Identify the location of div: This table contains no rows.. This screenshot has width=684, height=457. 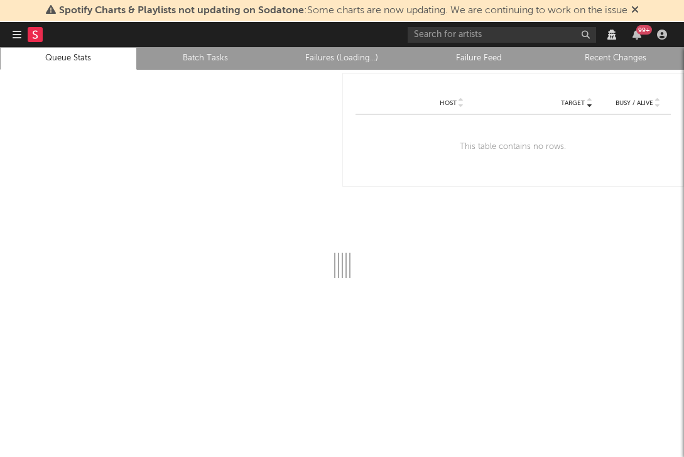
(513, 147).